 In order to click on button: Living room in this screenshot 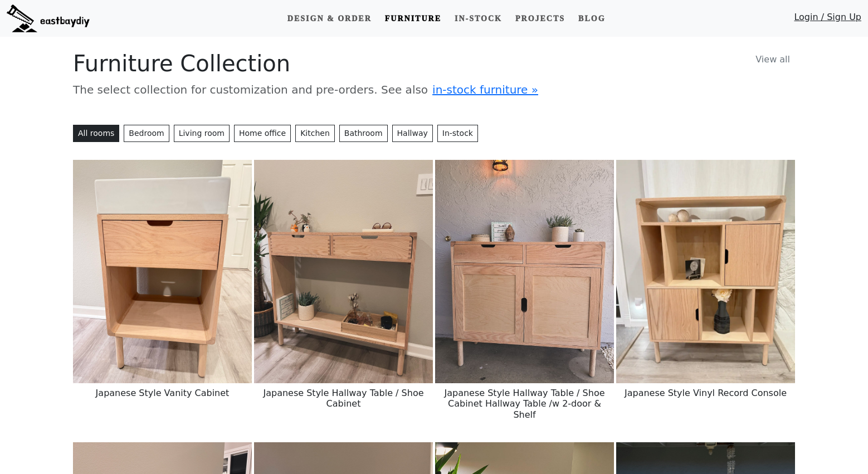, I will do `click(202, 133)`.